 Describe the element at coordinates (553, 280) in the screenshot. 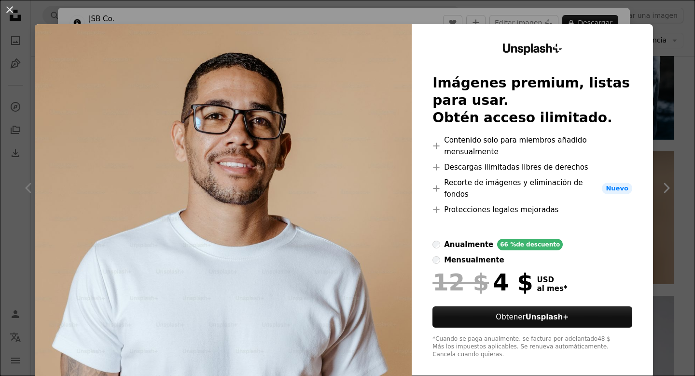

I see `span: USD` at that location.